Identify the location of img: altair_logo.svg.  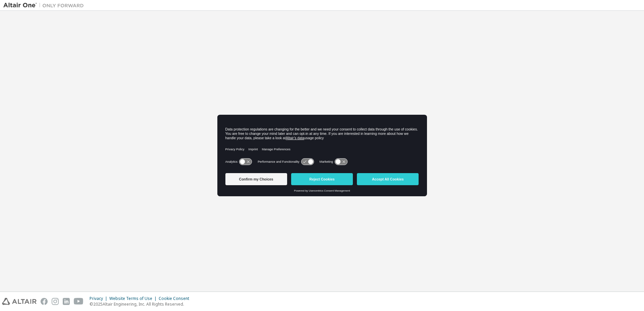
(19, 301).